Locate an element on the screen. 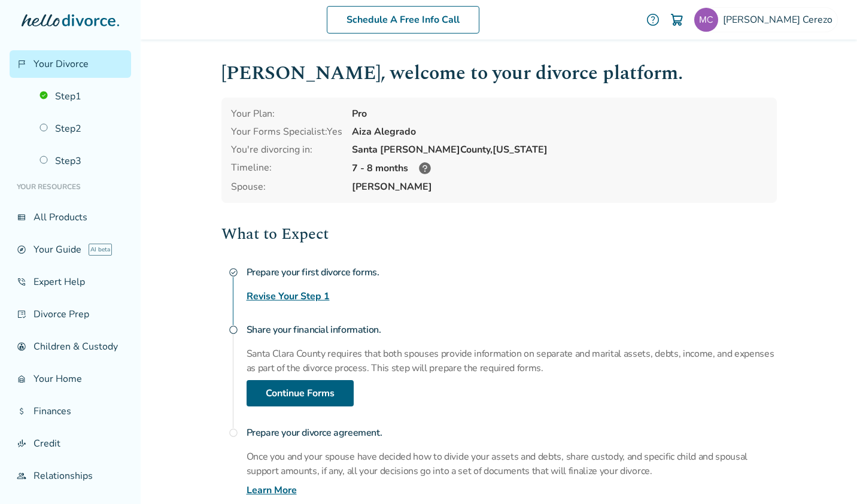 Image resolution: width=857 pixels, height=504 pixels. p: Santa Clara County requires that both spouses provide information on separate and marital assets,... is located at coordinates (512, 361).